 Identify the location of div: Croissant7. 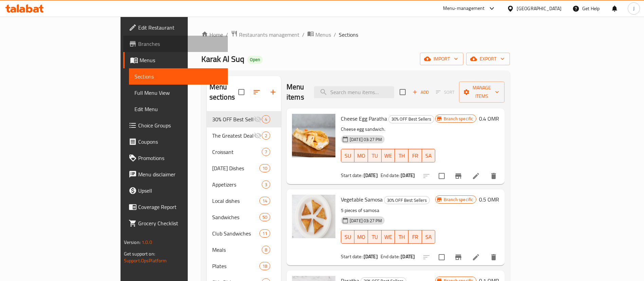
(244, 151).